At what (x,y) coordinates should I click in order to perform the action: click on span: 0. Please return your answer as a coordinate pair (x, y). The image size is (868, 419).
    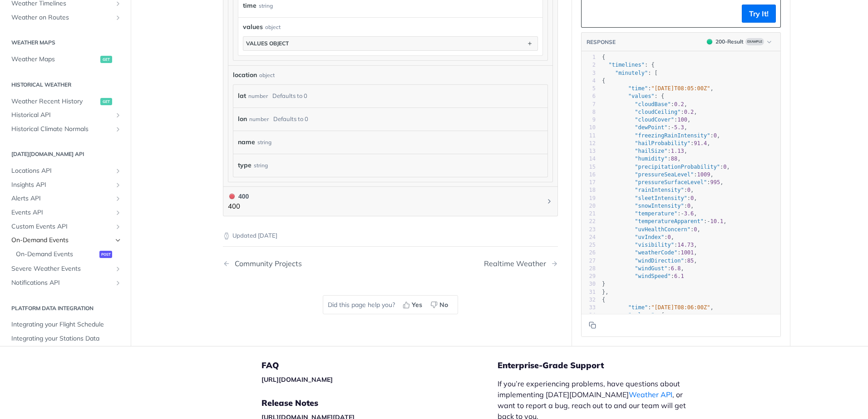
    Looking at the image, I should click on (715, 135).